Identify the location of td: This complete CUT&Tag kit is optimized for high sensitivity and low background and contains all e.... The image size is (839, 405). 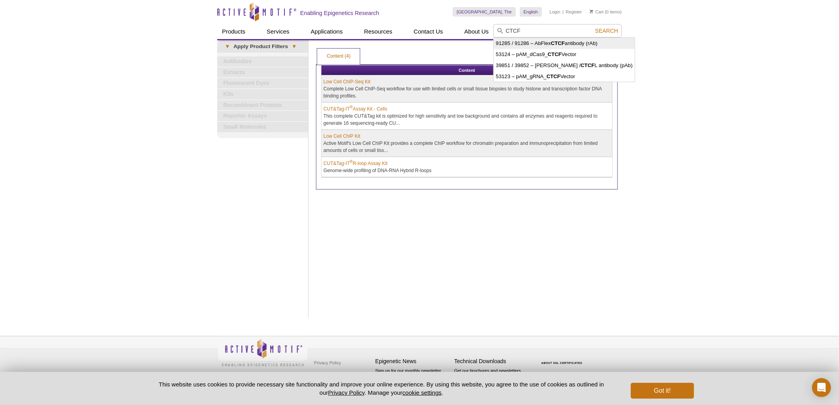
(467, 116).